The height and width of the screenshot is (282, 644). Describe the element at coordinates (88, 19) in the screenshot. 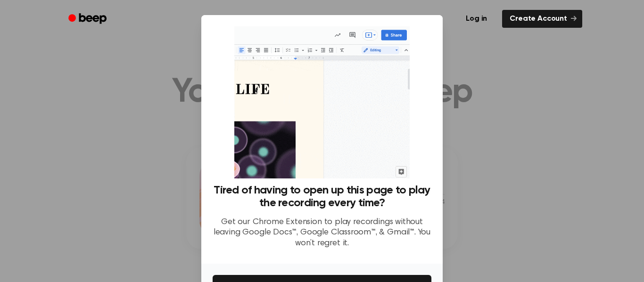

I see `a: Beep` at that location.